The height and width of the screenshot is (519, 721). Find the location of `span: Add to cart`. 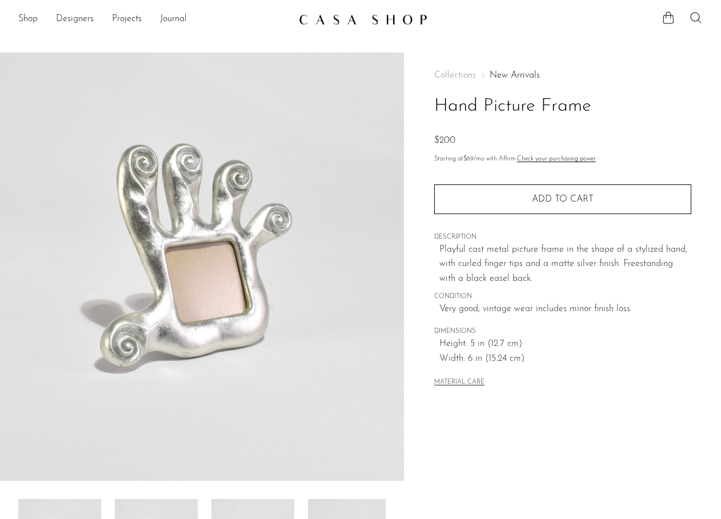

span: Add to cart is located at coordinates (563, 199).